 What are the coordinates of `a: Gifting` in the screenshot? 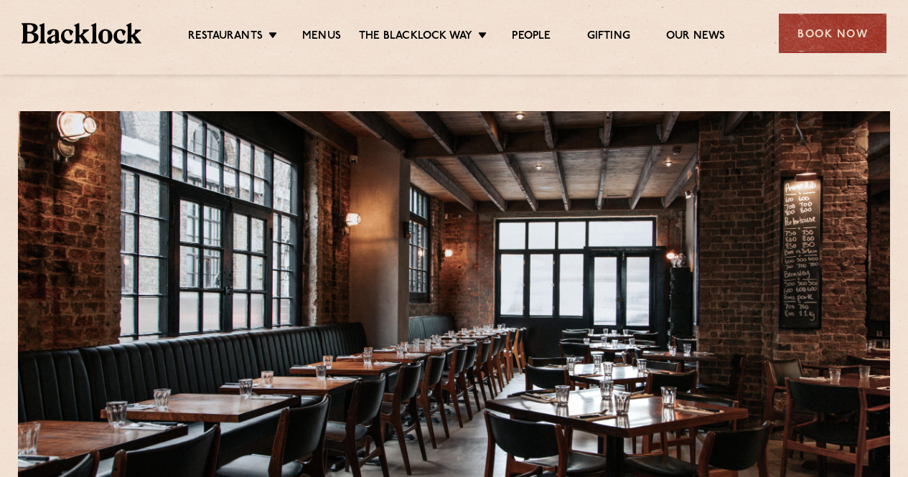 It's located at (609, 37).